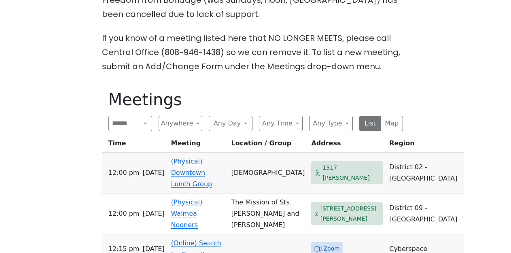 Image resolution: width=511 pixels, height=253 pixels. I want to click on a: (Physical) Downtown Lunch Group, so click(192, 172).